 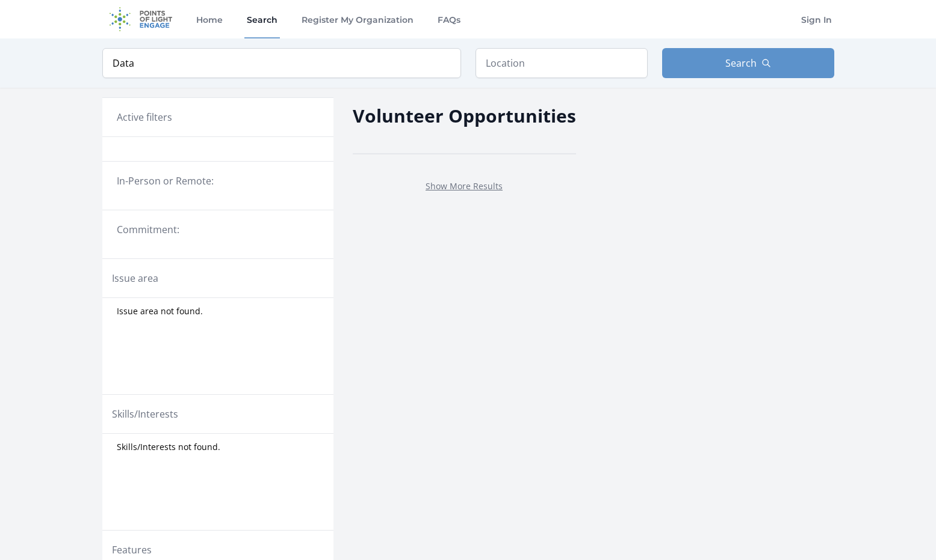 I want to click on input: Keyword, so click(x=282, y=63).